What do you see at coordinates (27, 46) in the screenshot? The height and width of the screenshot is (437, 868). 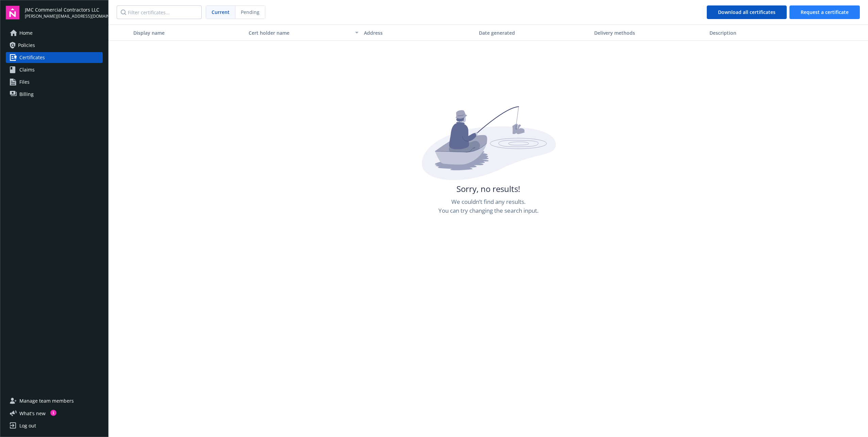 I see `span: Policies` at bounding box center [27, 46].